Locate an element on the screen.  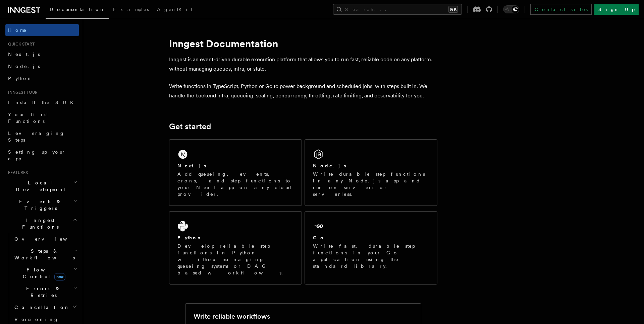
a: GoWrite fast, durable step functions in your Go application using the standard library. is located at coordinates (371, 248).